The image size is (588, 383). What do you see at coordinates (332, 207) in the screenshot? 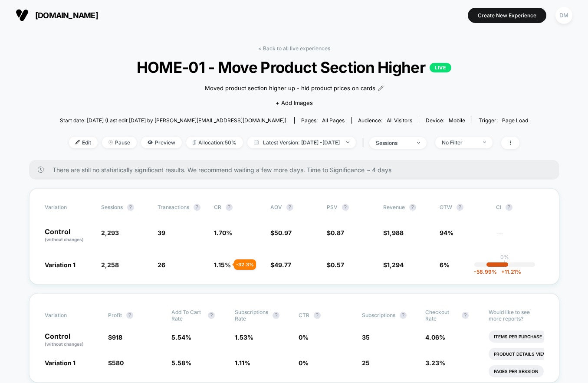
I see `span: PSV` at bounding box center [332, 207].